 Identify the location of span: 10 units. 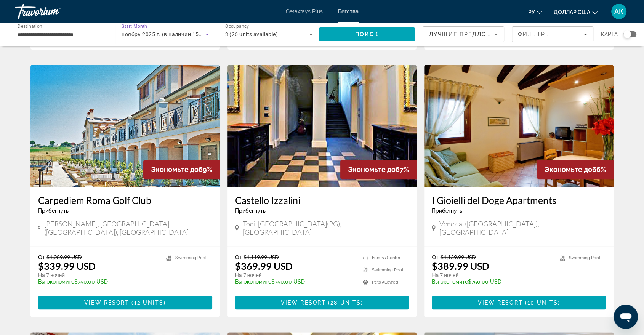
(542, 303).